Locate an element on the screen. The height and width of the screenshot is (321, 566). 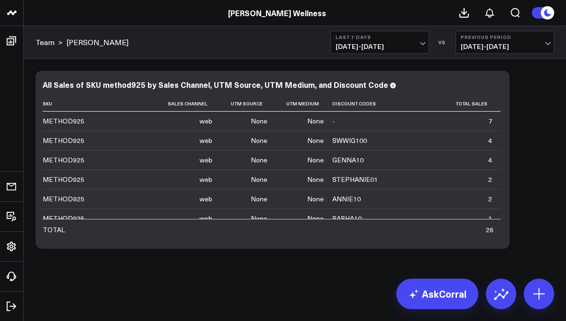
th: Total Sales is located at coordinates (473, 103).